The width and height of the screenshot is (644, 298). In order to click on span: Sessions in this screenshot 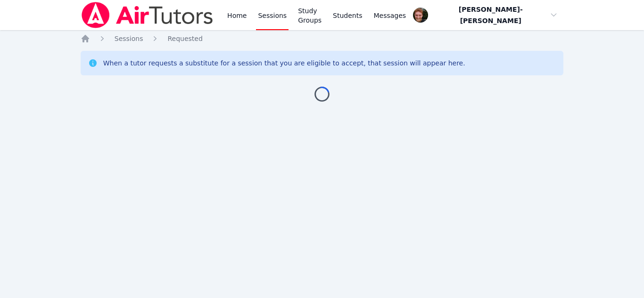, I will do `click(129, 38)`.